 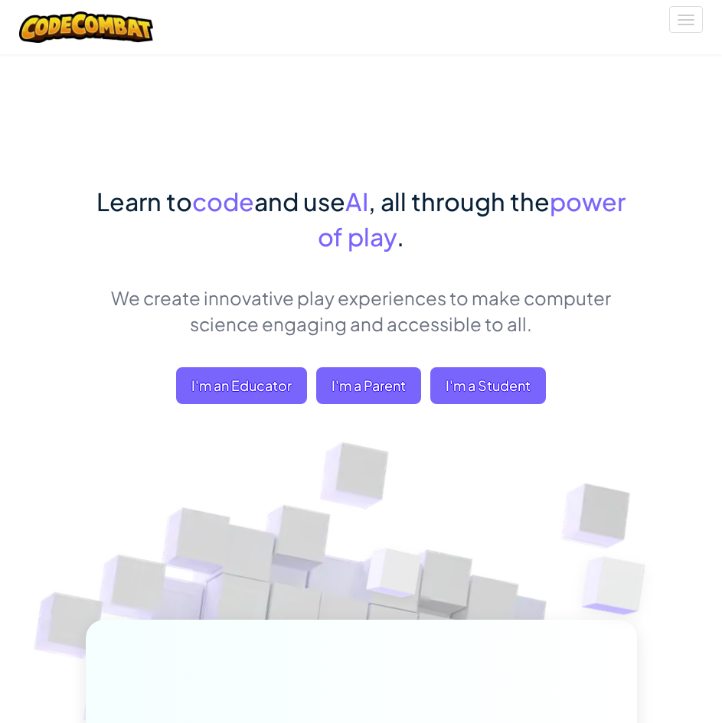 I want to click on span: AI, so click(x=357, y=201).